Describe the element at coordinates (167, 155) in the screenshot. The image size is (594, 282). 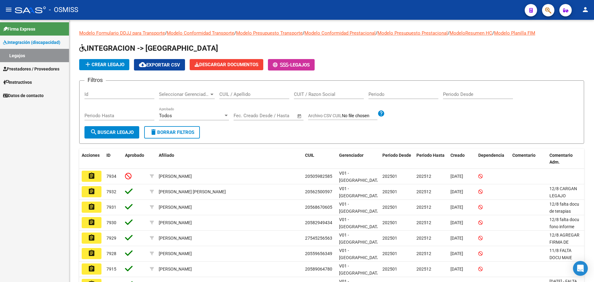
I see `span: Afiliado` at that location.